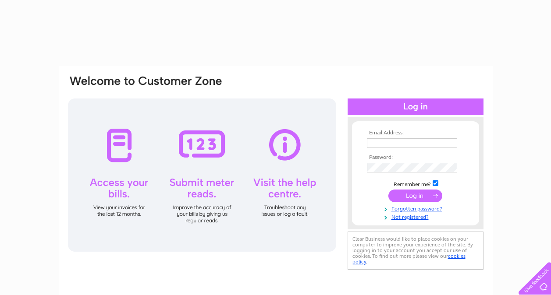 This screenshot has width=551, height=295. What do you see at coordinates (415, 196) in the screenshot?
I see `input: Submit` at bounding box center [415, 196].